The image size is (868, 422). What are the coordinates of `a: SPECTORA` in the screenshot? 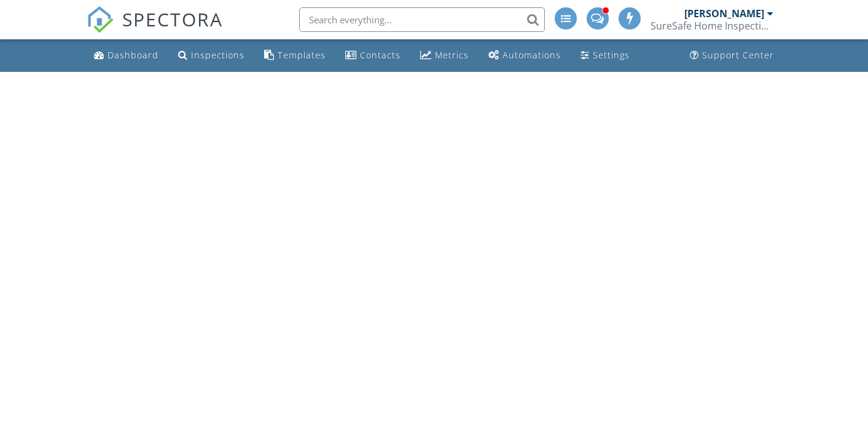 It's located at (155, 29).